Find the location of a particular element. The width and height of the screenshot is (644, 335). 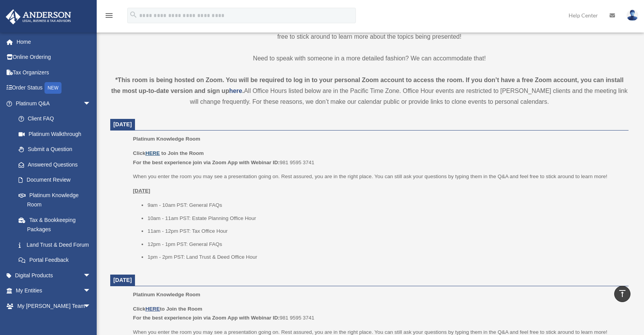

div: All Office Hours listed below are in the Pacific Time Zone. Office Hour events are restricted to ... is located at coordinates (369, 91).